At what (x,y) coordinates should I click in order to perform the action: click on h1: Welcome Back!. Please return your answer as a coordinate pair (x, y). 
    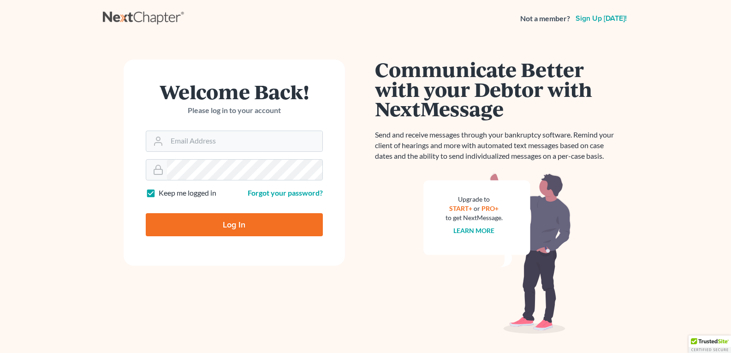
    Looking at the image, I should click on (234, 91).